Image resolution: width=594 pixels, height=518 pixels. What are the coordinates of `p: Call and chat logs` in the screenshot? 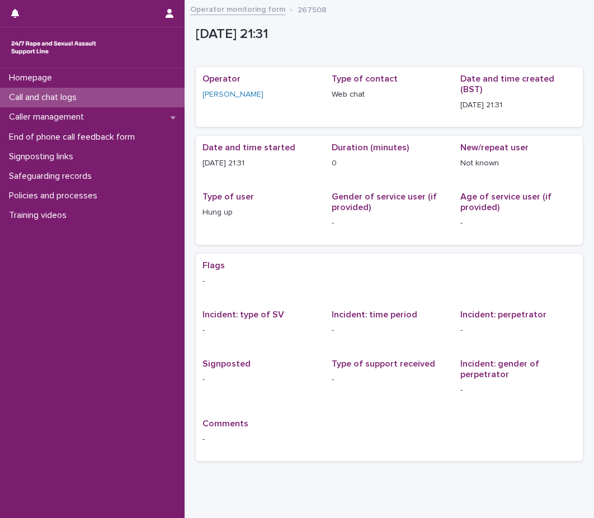 It's located at (45, 97).